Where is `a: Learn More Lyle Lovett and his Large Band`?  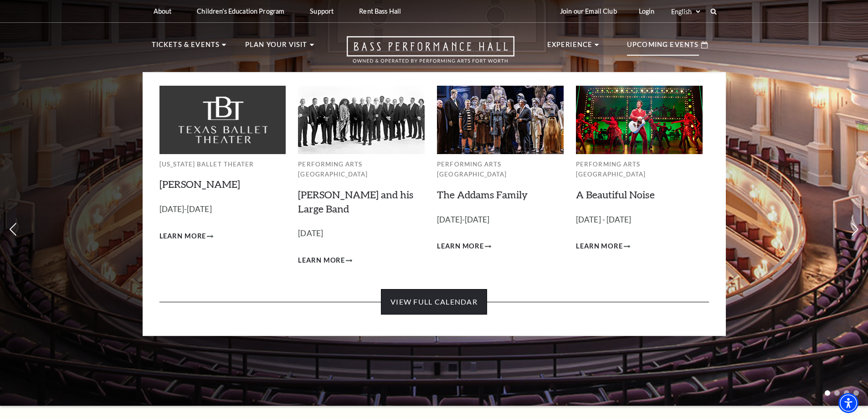
a: Learn More Lyle Lovett and his Large Band is located at coordinates (325, 260).